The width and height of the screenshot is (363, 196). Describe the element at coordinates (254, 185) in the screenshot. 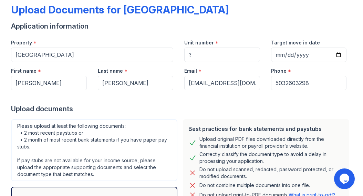

I see `div: Do not combine multiple documents into one file.` at that location.